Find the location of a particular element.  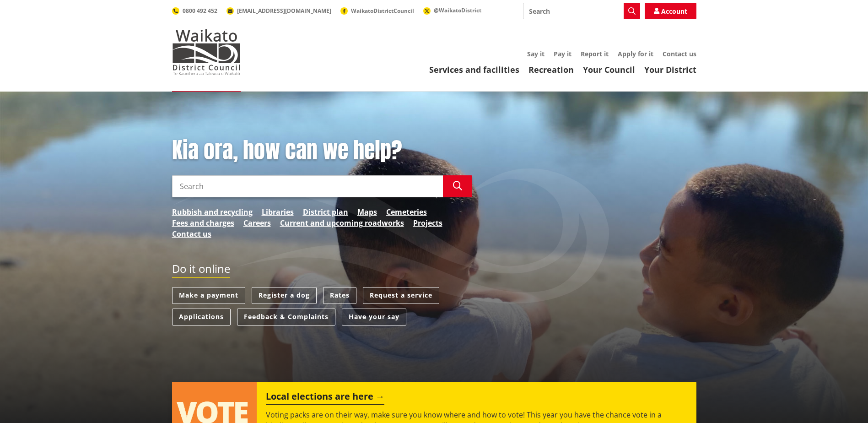

a: Register a dog is located at coordinates (284, 295).